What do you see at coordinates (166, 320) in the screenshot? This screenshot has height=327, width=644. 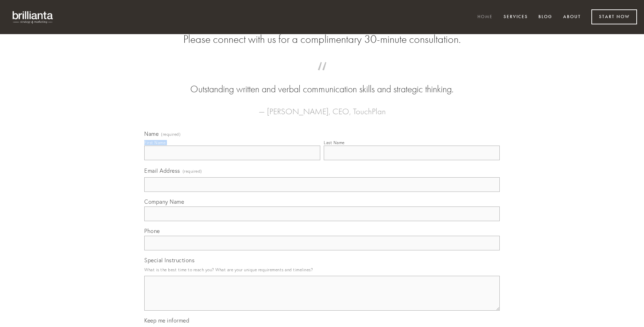 I see `span: Keep me informed` at bounding box center [166, 320].